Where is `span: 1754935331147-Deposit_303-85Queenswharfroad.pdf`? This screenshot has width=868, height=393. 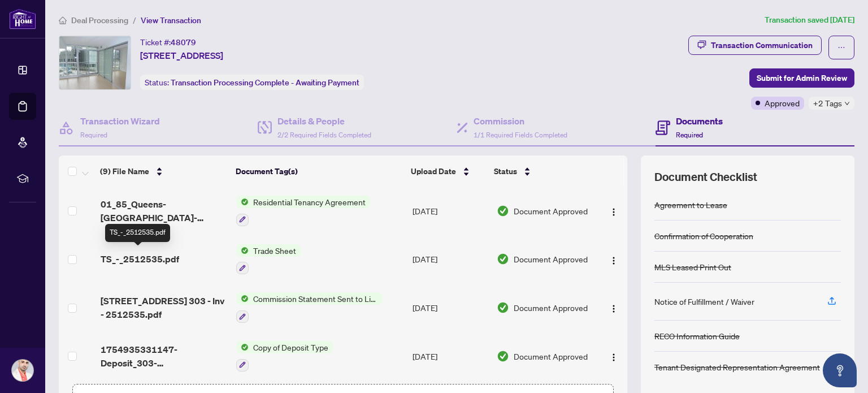
span: 1754935331147-Deposit_303-85Queenswharfroad.pdf is located at coordinates (164, 356).